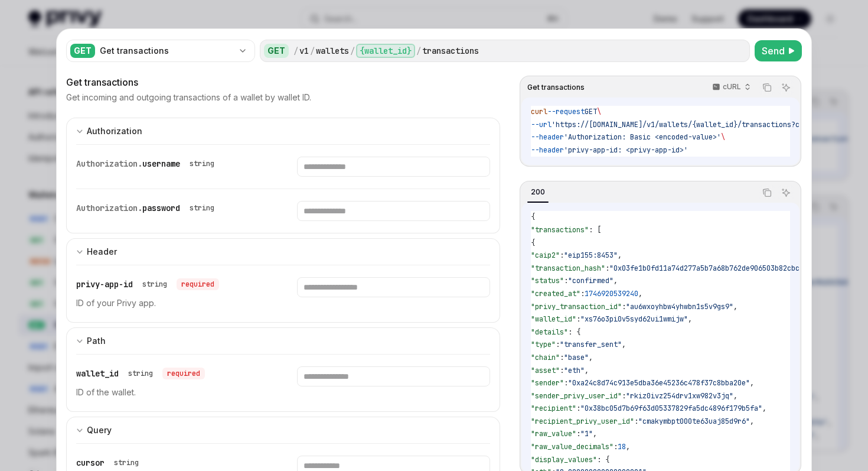 The image size is (868, 471). What do you see at coordinates (141, 374) in the screenshot?
I see `div: wallet_id` at bounding box center [141, 374].